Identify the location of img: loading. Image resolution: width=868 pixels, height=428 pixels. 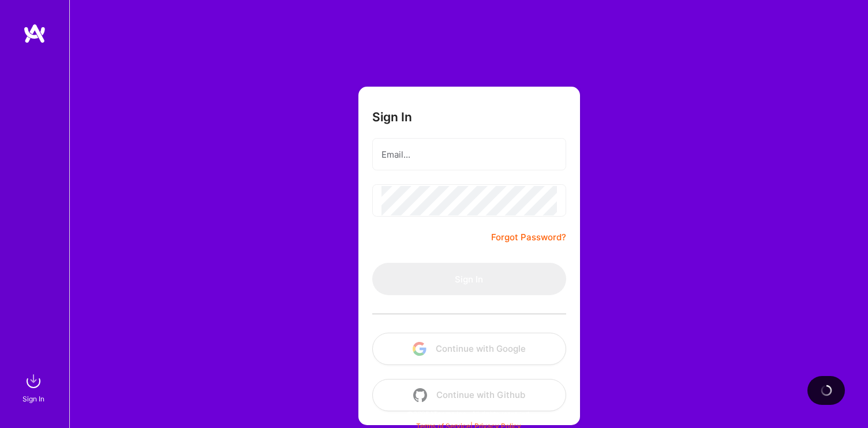
(826, 391).